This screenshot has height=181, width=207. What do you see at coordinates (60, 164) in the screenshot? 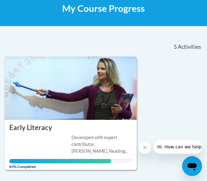
I see `span: 83% Completed` at bounding box center [60, 164].